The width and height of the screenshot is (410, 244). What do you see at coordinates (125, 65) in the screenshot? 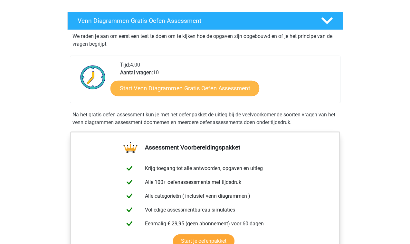
I see `b: Tijd:` at bounding box center [125, 65].